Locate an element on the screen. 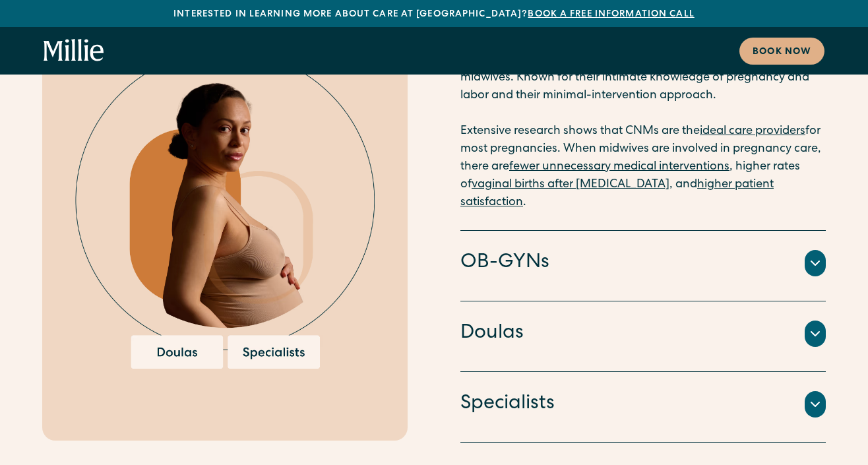  a: Book now is located at coordinates (782, 51).